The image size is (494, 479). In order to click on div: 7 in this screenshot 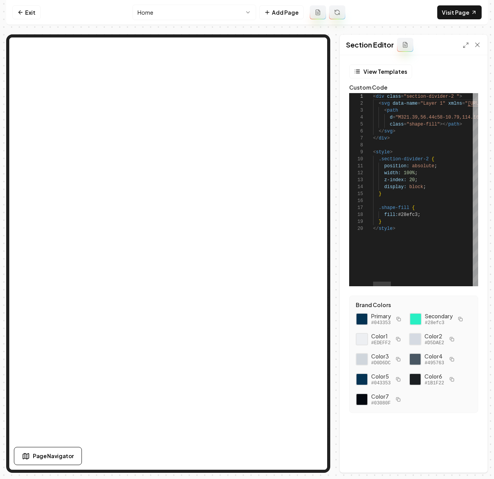, I will do `click(356, 138)`.